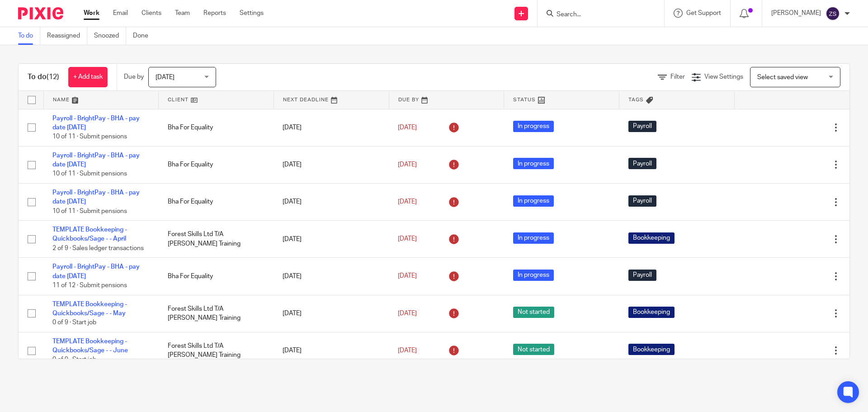  I want to click on a: Clients, so click(152, 13).